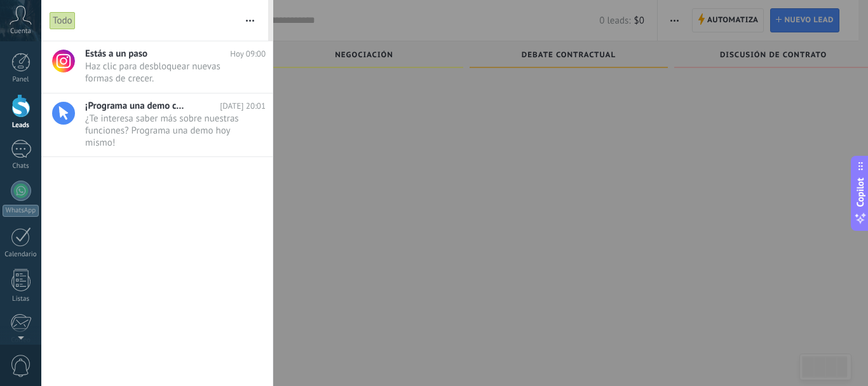  I want to click on span: Hoy 09:00, so click(248, 53).